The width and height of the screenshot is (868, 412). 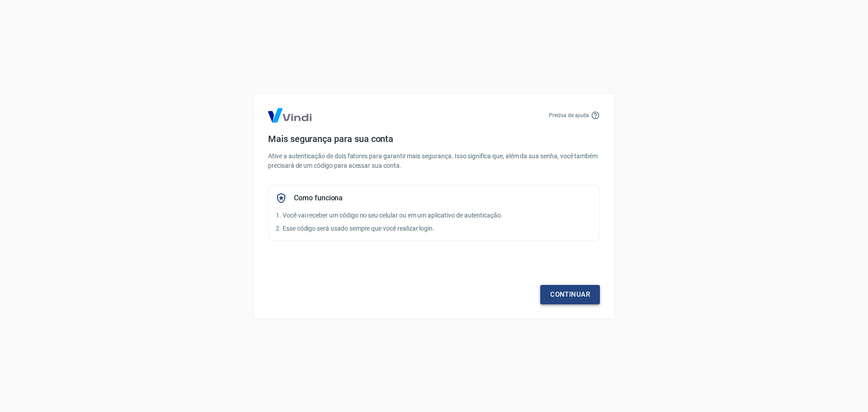 I want to click on p: Precisa de ajuda, so click(x=569, y=116).